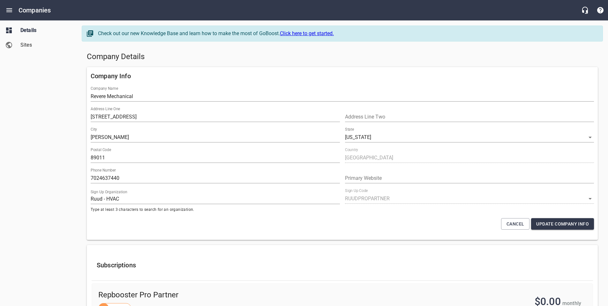  What do you see at coordinates (585, 10) in the screenshot?
I see `button: Live Chat` at bounding box center [585, 10].